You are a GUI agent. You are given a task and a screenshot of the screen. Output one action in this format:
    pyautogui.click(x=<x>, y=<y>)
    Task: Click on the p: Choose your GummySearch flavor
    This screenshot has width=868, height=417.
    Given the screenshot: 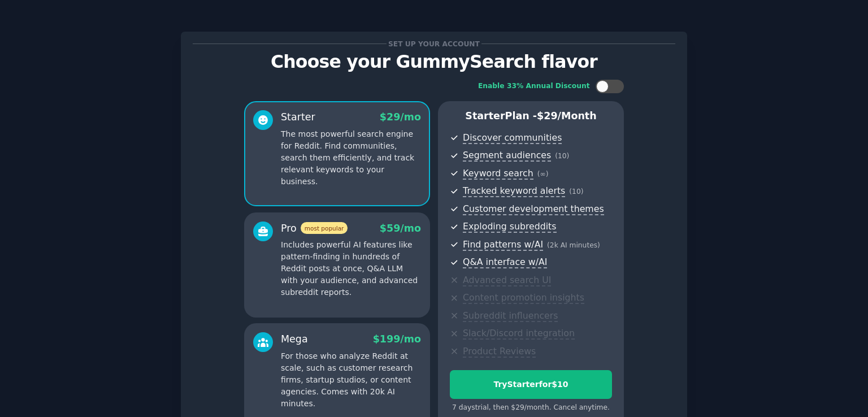 What is the action you would take?
    pyautogui.click(x=434, y=62)
    